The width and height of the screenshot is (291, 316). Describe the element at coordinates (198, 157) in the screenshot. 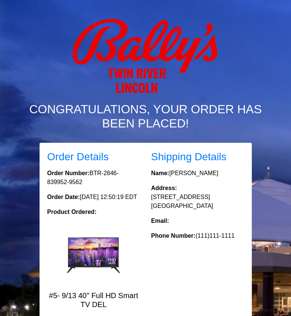

I see `h3: Shipping Details` at that location.